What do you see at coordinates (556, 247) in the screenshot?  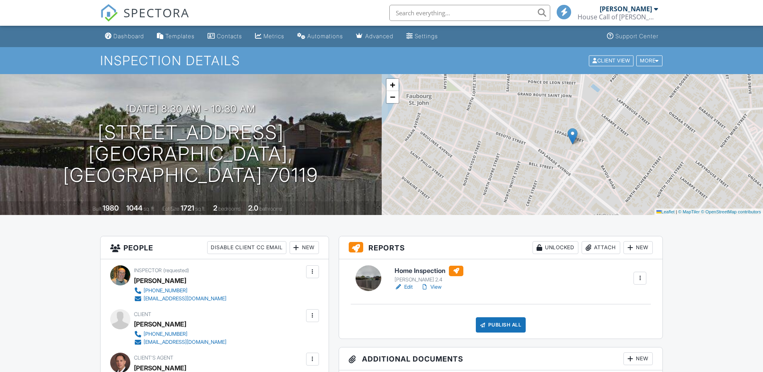 I see `div: Unlocked` at bounding box center [556, 247].